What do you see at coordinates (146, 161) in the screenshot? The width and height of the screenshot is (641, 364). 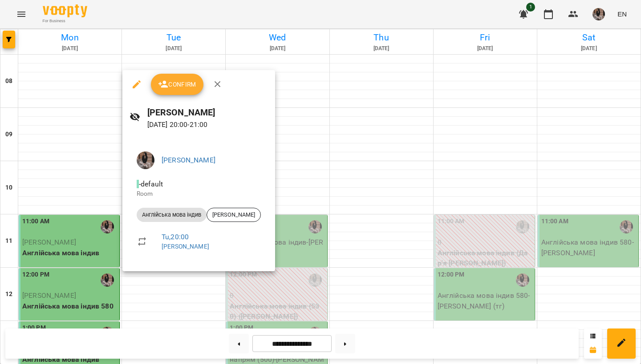 I see `img: 7eeb5c2dceb0f540ed985a8fa2922f17.jpg` at bounding box center [146, 161].